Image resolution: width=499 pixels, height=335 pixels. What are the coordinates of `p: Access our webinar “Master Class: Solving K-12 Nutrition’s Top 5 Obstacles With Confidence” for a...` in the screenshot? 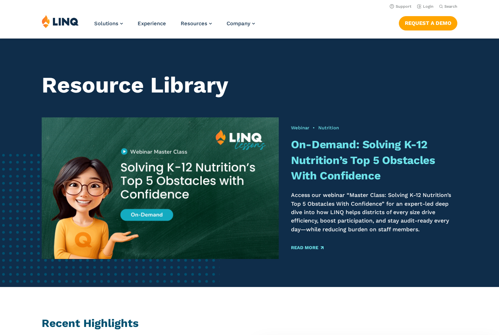 It's located at (374, 212).